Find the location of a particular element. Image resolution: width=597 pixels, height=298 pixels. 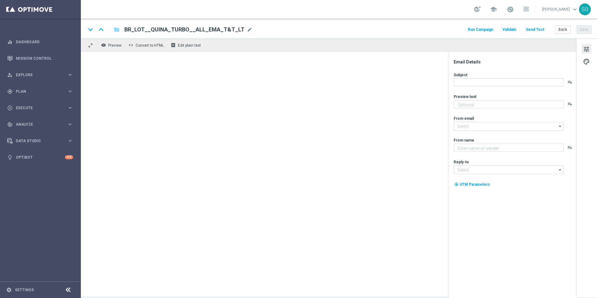

label: Reply-to is located at coordinates (461, 162).